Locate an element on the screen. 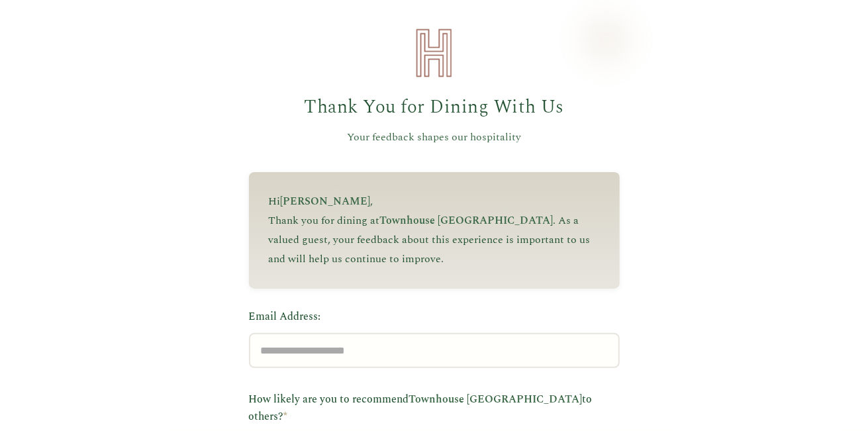  img: Heirloom Hospitality Logo is located at coordinates (434, 53).